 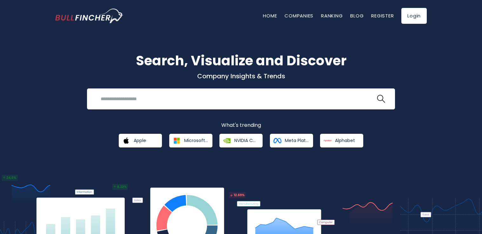 What do you see at coordinates (246, 141) in the screenshot?
I see `span: NVIDIA Corporation` at bounding box center [246, 141].